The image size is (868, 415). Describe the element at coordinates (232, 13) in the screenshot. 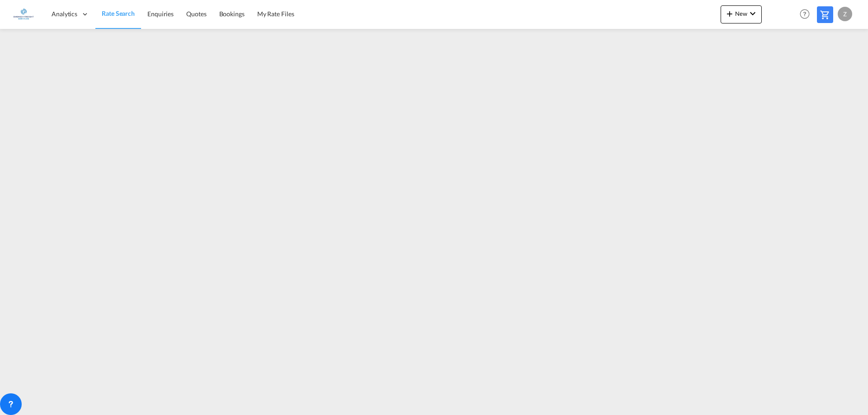

I see `span: Bookings` at that location.